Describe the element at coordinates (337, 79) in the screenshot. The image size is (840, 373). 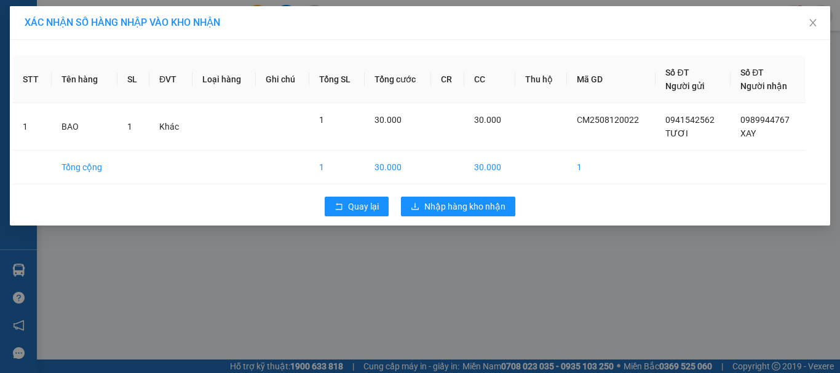
I see `th: Tổng SL` at that location.